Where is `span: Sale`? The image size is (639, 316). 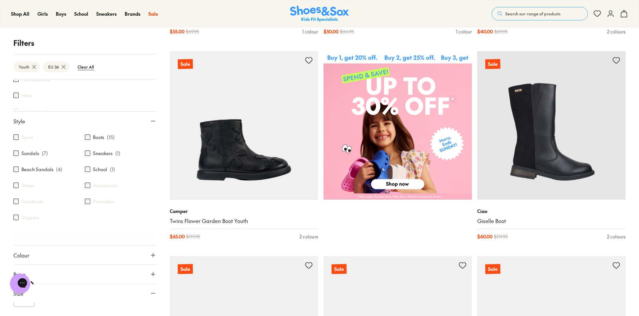 span: Sale is located at coordinates (153, 14).